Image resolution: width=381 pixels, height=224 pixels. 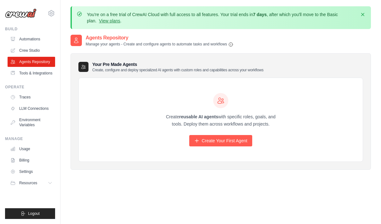 What do you see at coordinates (31, 62) in the screenshot?
I see `a: Agents Repository` at bounding box center [31, 62].